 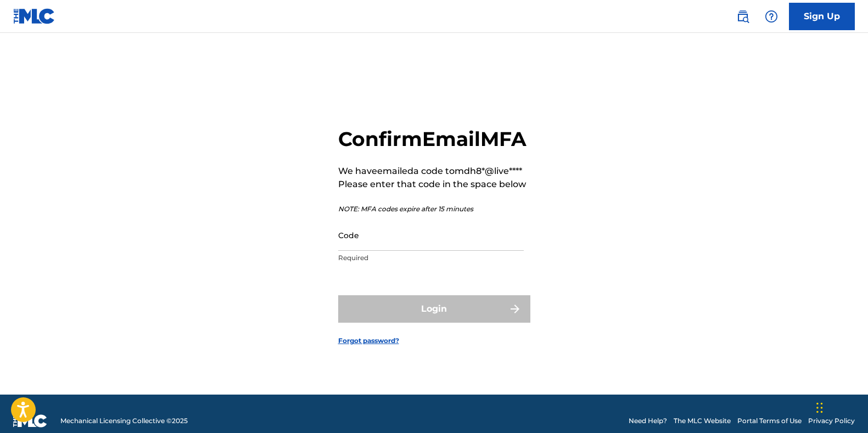 I want to click on img: MLC Logo, so click(x=34, y=16).